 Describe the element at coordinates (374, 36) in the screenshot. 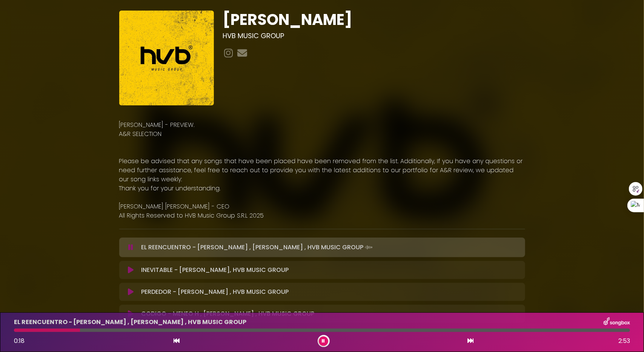

I see `h3: HVB MUSIC GROUP` at that location.